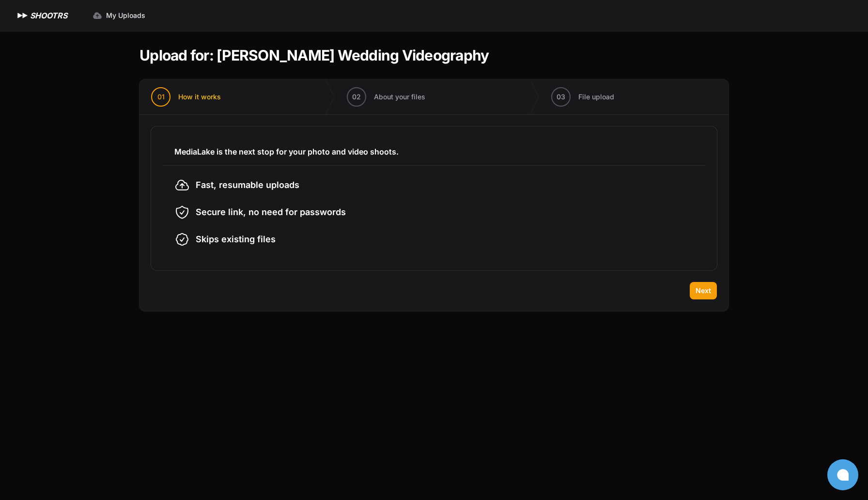  What do you see at coordinates (561, 97) in the screenshot?
I see `span: 03` at bounding box center [561, 97].